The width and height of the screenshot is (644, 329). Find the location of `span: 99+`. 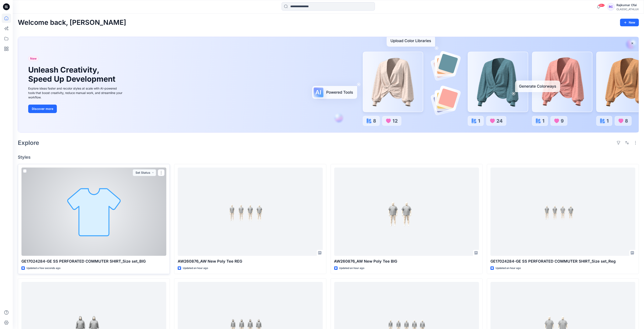

span: 99+ is located at coordinates (601, 5).